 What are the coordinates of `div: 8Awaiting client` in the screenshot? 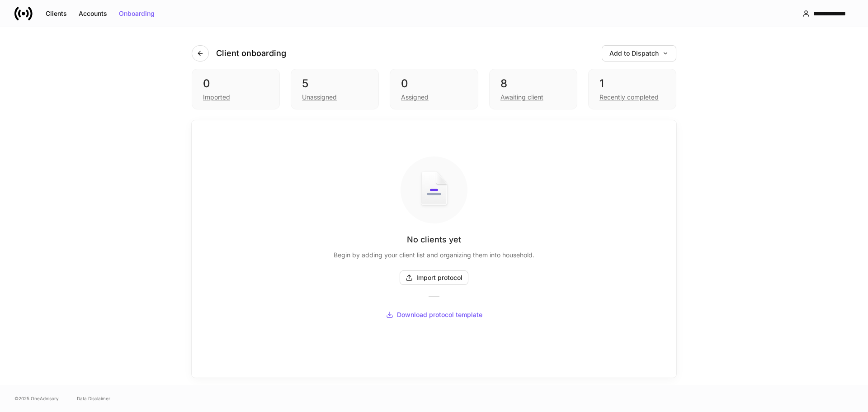 It's located at (533, 89).